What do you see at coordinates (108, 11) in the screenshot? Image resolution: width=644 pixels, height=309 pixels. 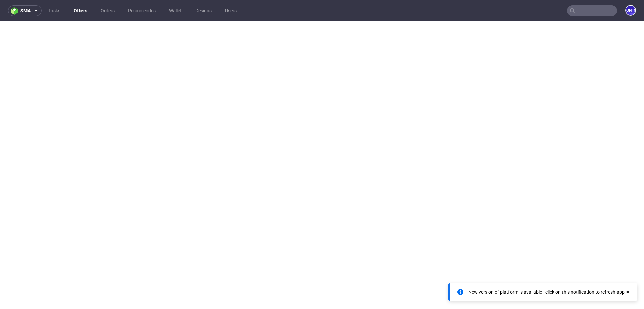 I see `a: Orders` at bounding box center [108, 11].